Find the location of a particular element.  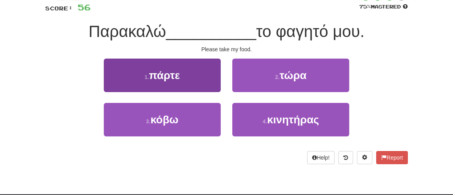

span: 56 is located at coordinates (84, 7).